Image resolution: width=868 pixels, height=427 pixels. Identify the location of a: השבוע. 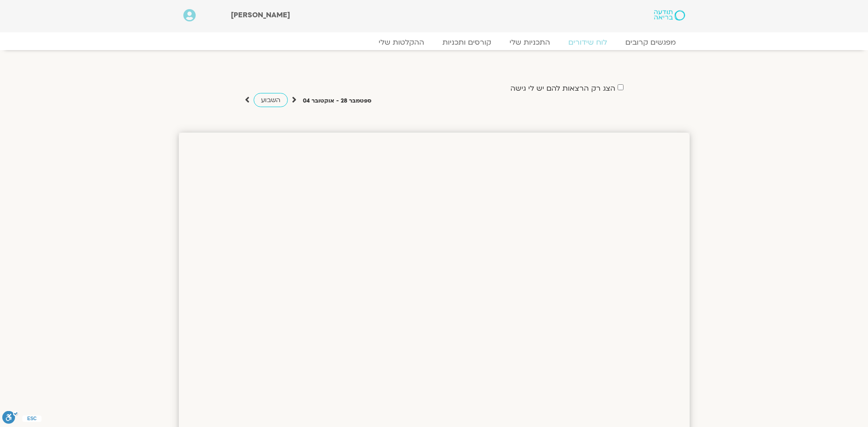
(270, 100).